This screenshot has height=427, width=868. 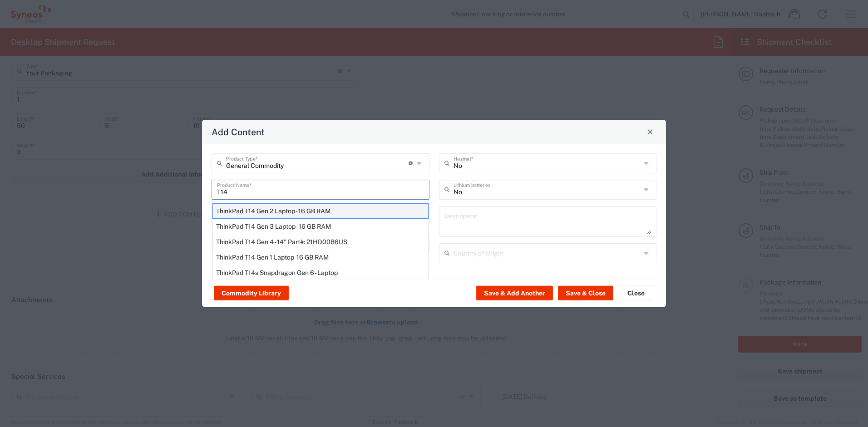 I want to click on div: ThinkPad T14 Gen 2 Laptop - 16 GB RAM, so click(x=321, y=211).